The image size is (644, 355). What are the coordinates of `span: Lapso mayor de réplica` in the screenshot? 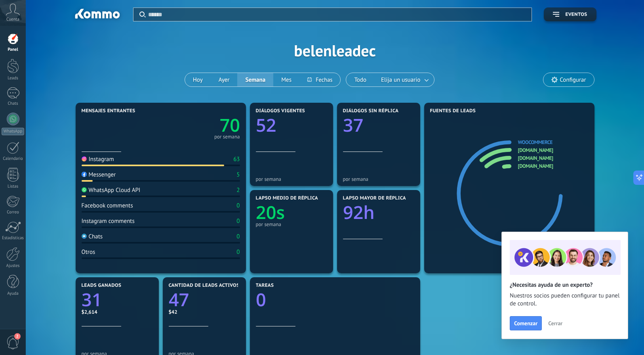 It's located at (374, 198).